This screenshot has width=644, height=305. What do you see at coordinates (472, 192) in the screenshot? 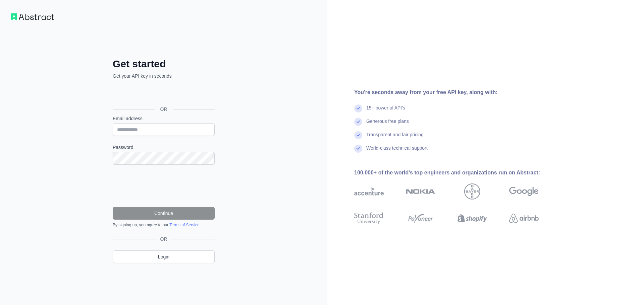
I see `img: bayer` at bounding box center [472, 192].